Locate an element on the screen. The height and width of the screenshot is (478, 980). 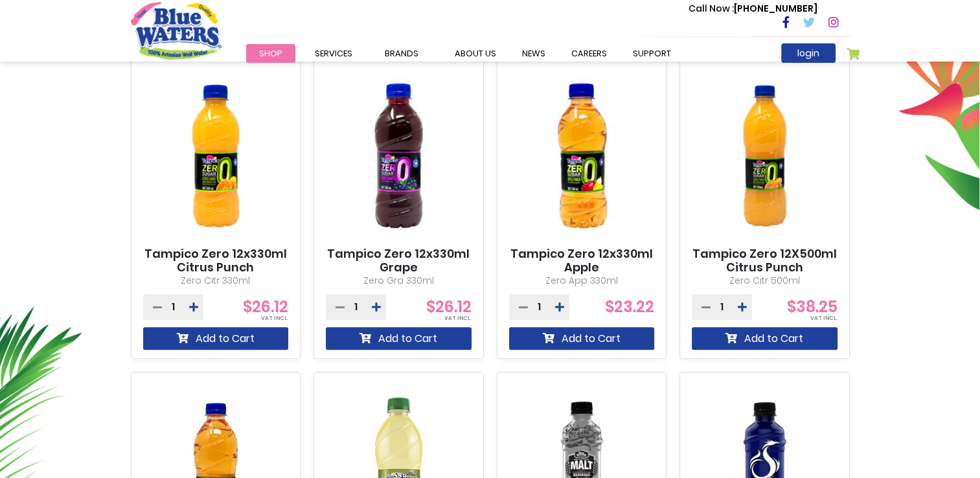
img: Tampico Zero 12x330ml Grape is located at coordinates (399, 155).